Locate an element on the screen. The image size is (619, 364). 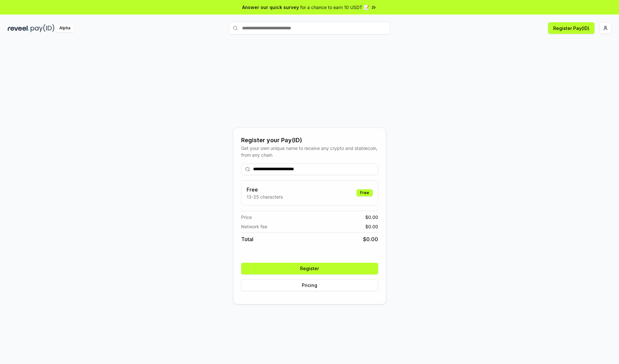
button: Register Pay(ID) is located at coordinates (572, 28).